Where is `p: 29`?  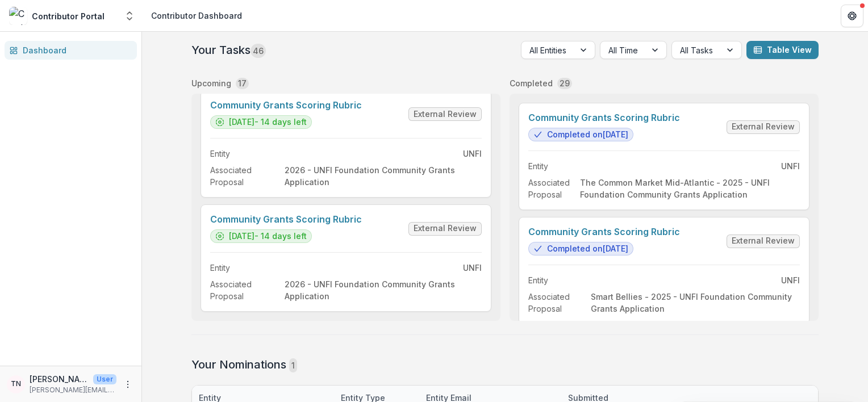 p: 29 is located at coordinates (565, 83).